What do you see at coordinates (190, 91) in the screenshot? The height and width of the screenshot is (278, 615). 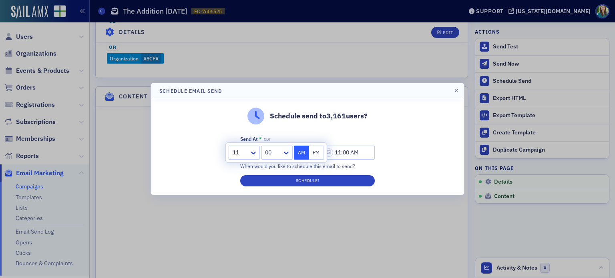 I see `h4: Schedule Email Send` at bounding box center [190, 91].